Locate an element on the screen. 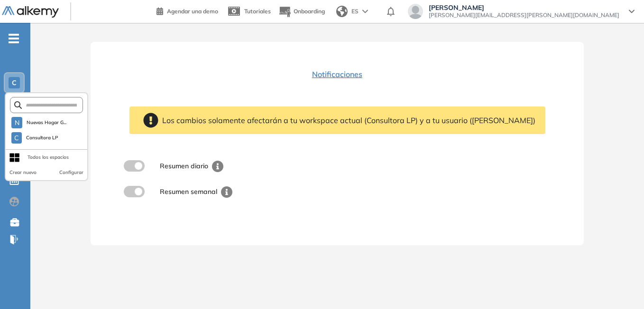 The height and width of the screenshot is (309, 644). span: ES is located at coordinates (355, 11).